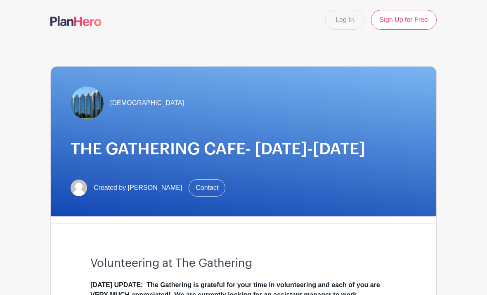  Describe the element at coordinates (87, 103) in the screenshot. I see `img: TheGathering.jpeg` at that location.